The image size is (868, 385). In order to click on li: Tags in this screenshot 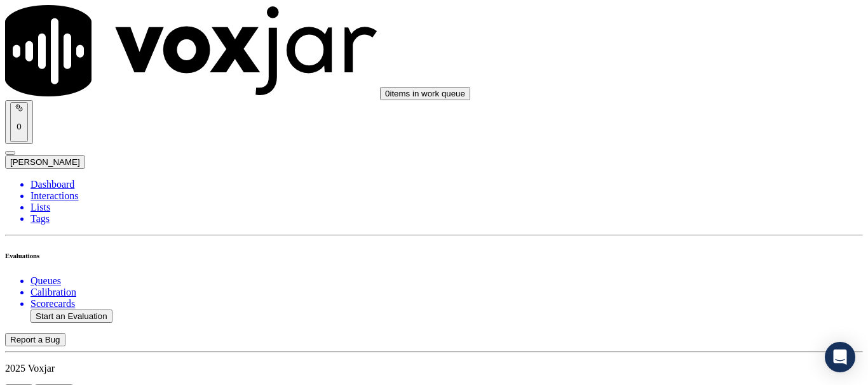, I will do `click(446, 219)`.